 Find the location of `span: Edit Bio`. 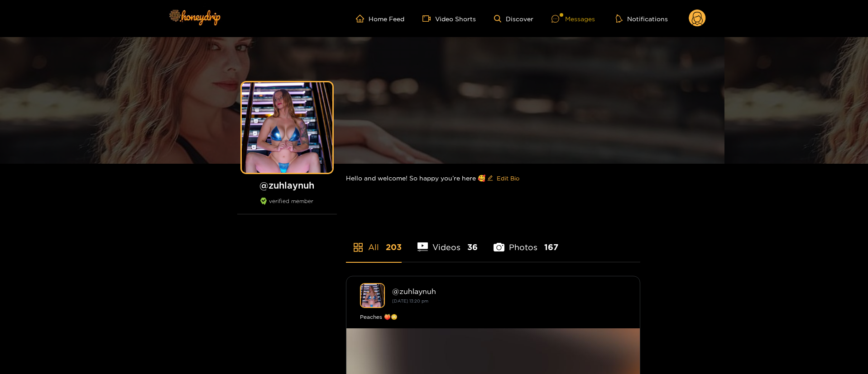

span: Edit Bio is located at coordinates (508, 178).